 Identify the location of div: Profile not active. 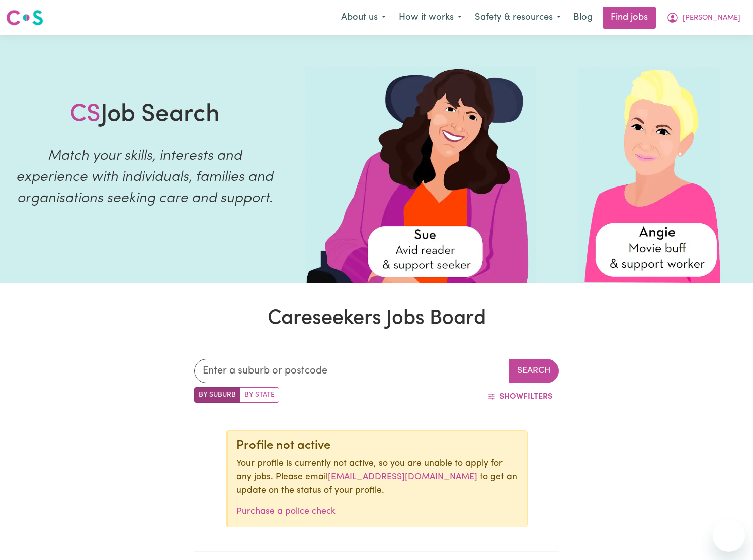
(377, 446).